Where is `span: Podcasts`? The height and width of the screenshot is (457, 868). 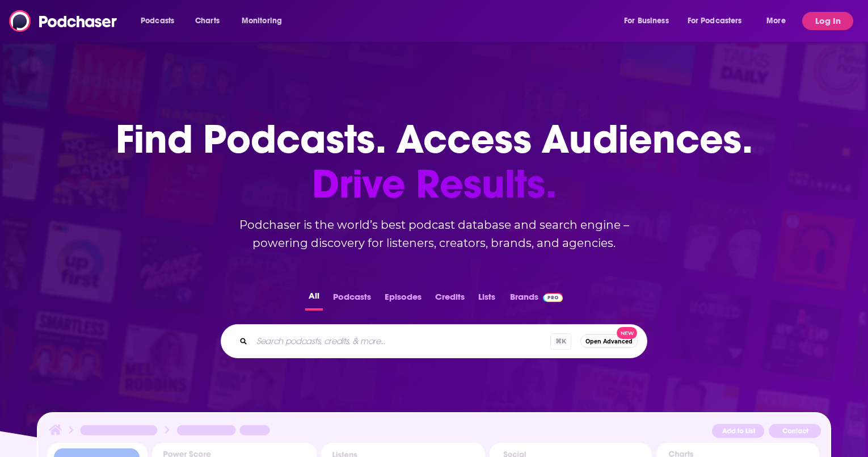 span: Podcasts is located at coordinates (157, 21).